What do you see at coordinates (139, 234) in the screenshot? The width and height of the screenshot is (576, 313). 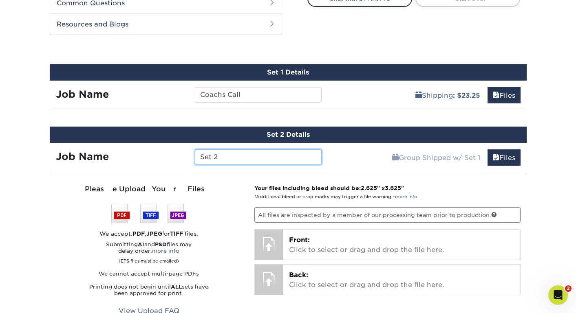 I see `strong: PDF` at bounding box center [139, 234].